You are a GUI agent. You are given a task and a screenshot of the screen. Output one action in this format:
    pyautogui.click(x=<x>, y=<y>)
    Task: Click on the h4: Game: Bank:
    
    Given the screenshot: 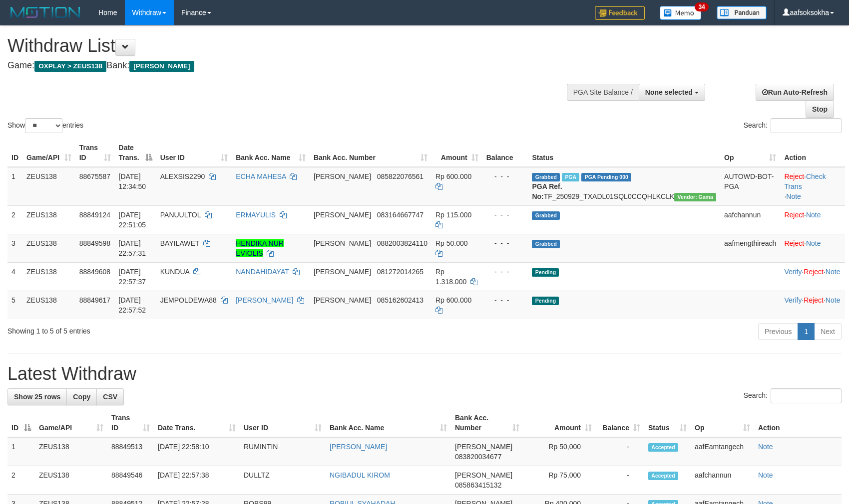 What is the action you would take?
    pyautogui.click(x=282, y=66)
    